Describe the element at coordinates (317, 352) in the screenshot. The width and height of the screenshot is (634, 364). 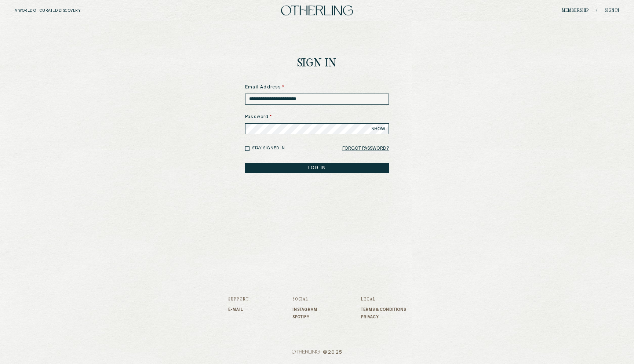
I see `span: © 2025` at that location.